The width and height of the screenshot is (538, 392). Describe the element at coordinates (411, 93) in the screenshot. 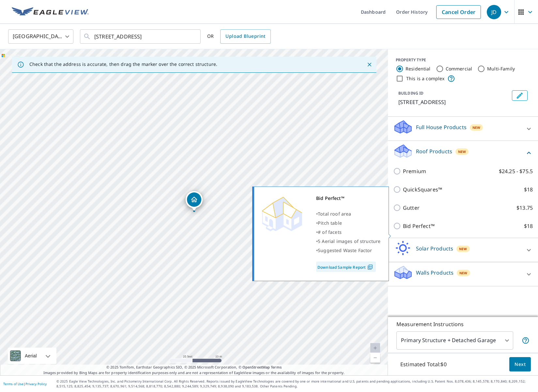

I see `p: BUILDING ID` at that location.